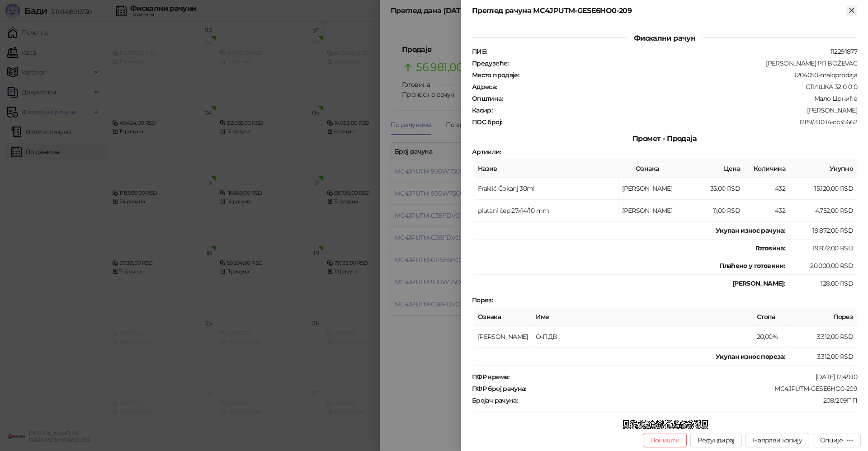  I want to click on th: Цена, so click(710, 169).